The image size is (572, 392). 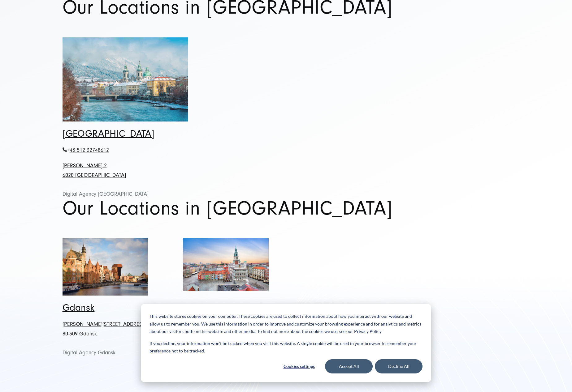 I want to click on button: Decline All, so click(x=399, y=367).